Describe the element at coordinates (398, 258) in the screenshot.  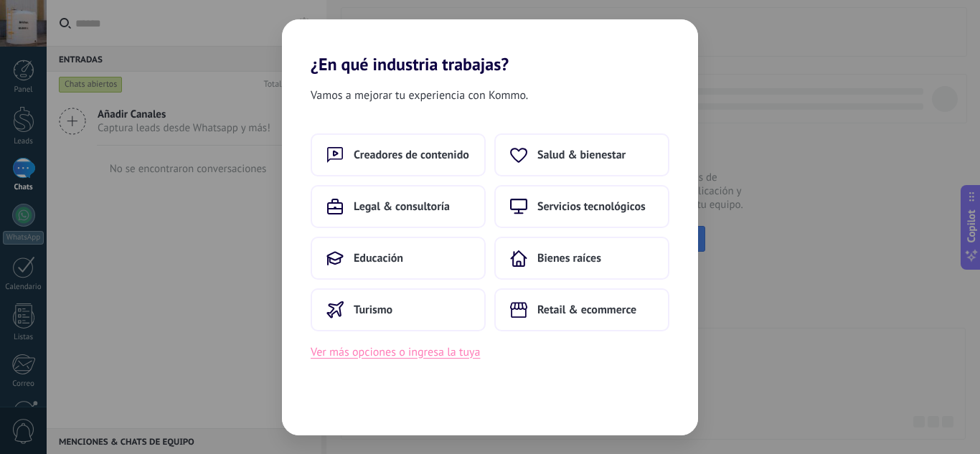
I see `button: Educación` at that location.